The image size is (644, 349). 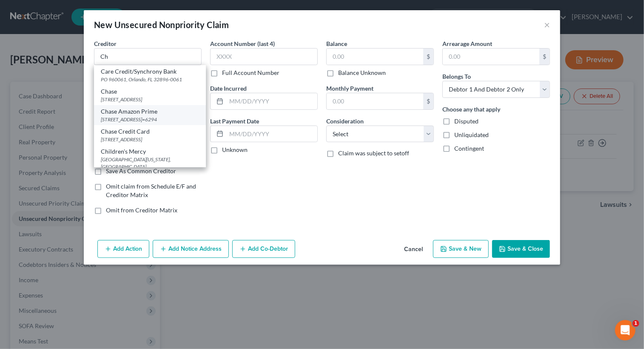 What do you see at coordinates (345, 121) in the screenshot?
I see `label: Consideration` at bounding box center [345, 121].